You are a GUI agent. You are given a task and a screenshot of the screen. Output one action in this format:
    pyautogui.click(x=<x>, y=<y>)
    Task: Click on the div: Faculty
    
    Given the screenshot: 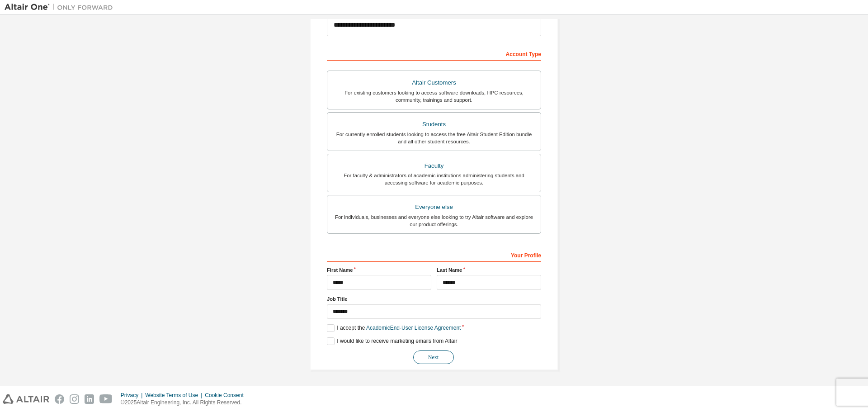 What is the action you would take?
    pyautogui.click(x=434, y=166)
    